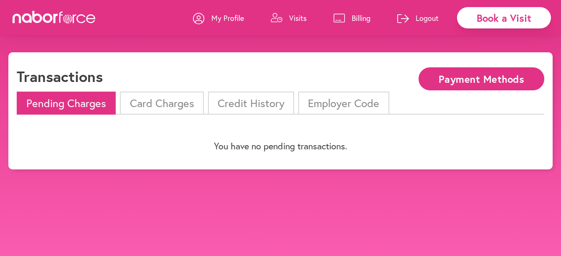 The image size is (561, 256). I want to click on p: Visits, so click(298, 18).